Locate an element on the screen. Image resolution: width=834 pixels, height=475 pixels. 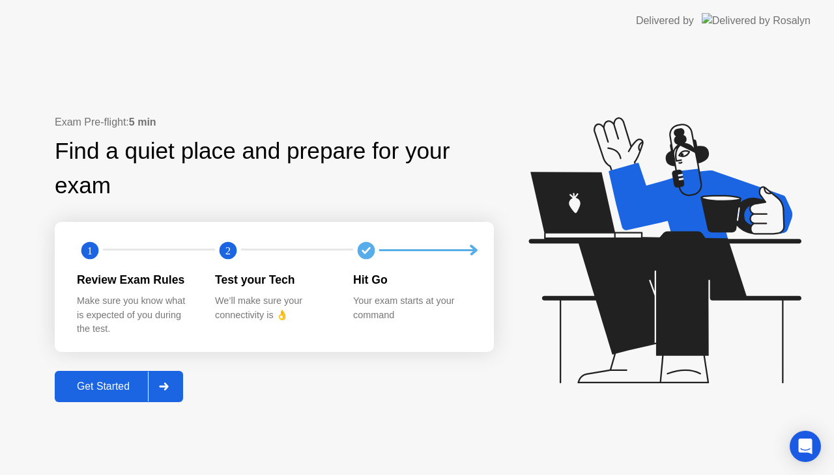
div: Review Exam Rules is located at coordinates (135, 280).